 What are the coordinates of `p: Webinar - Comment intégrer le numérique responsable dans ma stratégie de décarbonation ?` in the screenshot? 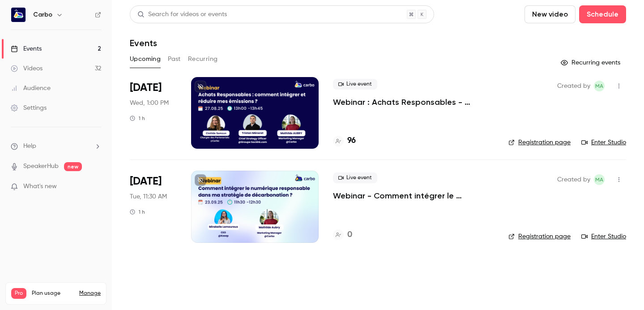 It's located at (414, 195).